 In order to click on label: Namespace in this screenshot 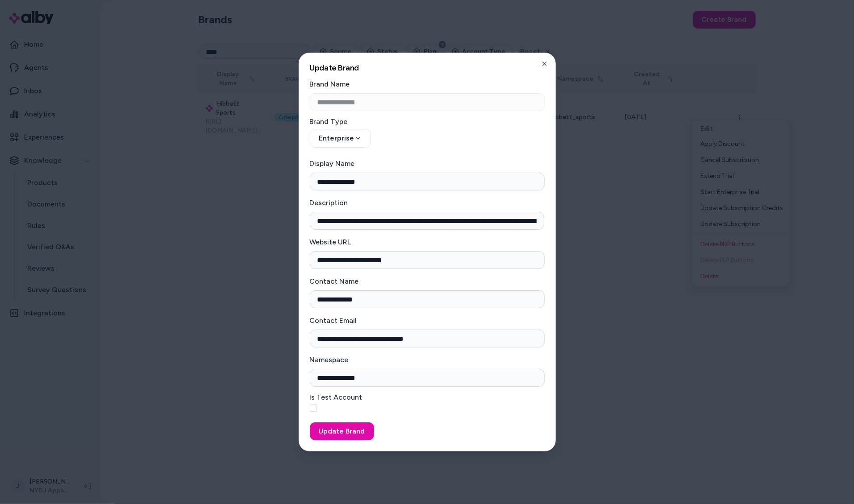, I will do `click(329, 360)`.